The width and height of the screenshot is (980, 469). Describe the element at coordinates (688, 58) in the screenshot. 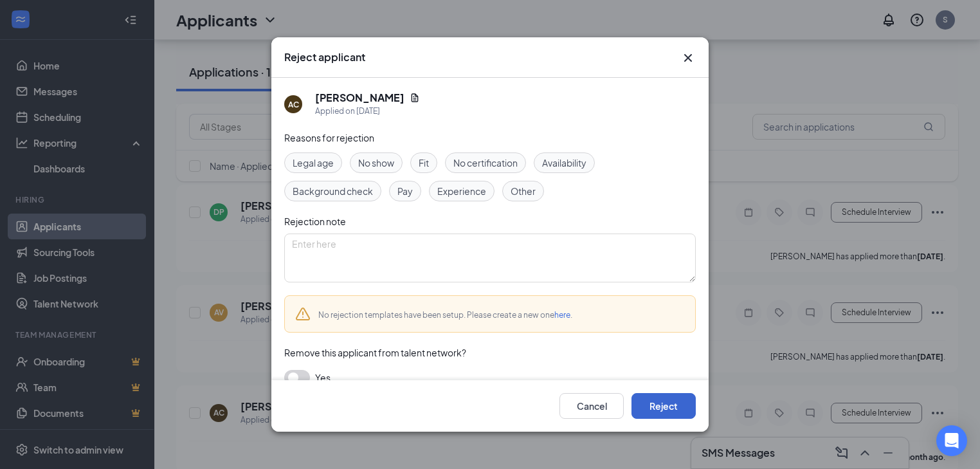

I see `svg: Cross` at that location.